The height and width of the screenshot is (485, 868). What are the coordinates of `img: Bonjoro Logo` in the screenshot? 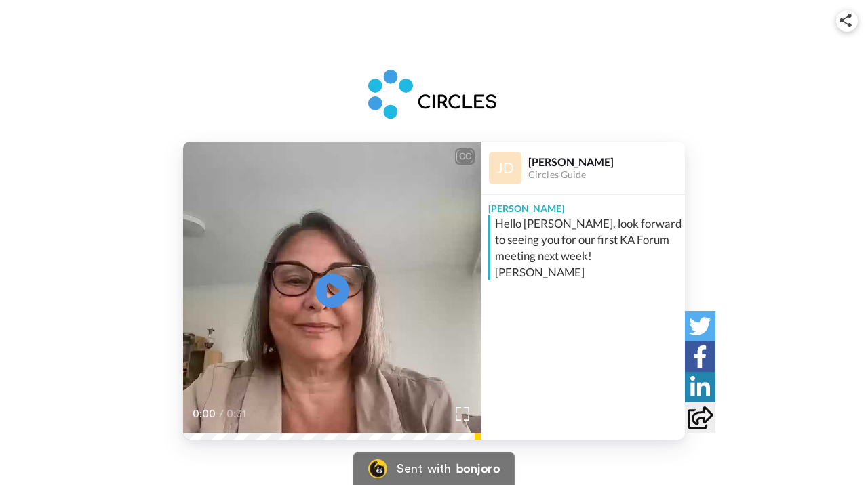 It's located at (378, 469).